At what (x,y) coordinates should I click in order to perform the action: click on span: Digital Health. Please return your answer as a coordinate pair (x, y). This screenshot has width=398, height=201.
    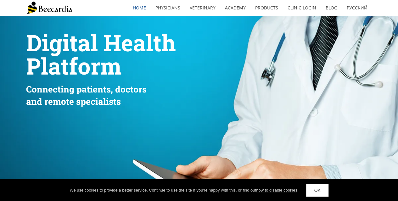
    Looking at the image, I should click on (101, 42).